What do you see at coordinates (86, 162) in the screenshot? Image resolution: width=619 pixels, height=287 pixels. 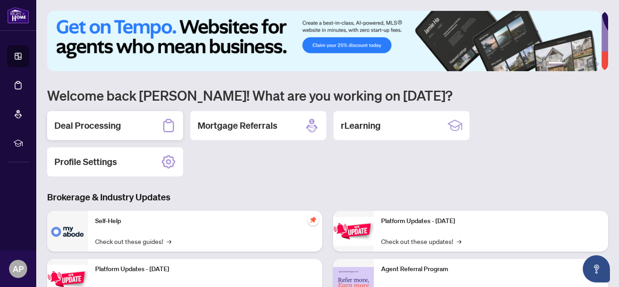 I see `h2: Profile Settings` at bounding box center [86, 162].